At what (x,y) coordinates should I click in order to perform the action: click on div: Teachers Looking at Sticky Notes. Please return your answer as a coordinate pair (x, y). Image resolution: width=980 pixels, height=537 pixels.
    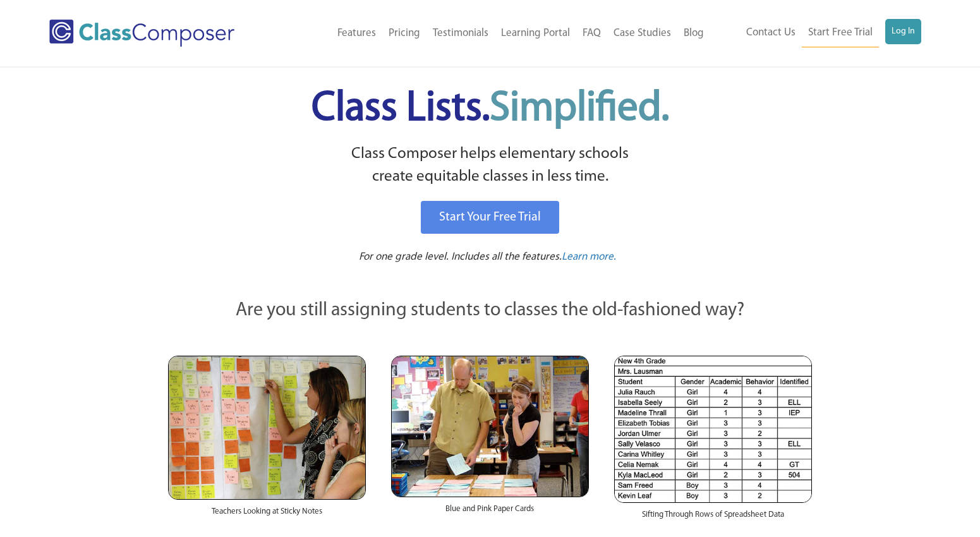
    Looking at the image, I should click on (266, 515).